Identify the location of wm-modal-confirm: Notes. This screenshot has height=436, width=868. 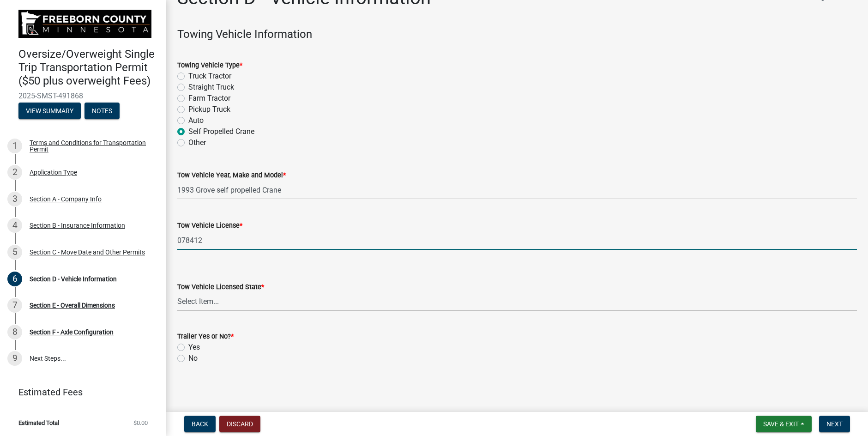
(102, 112).